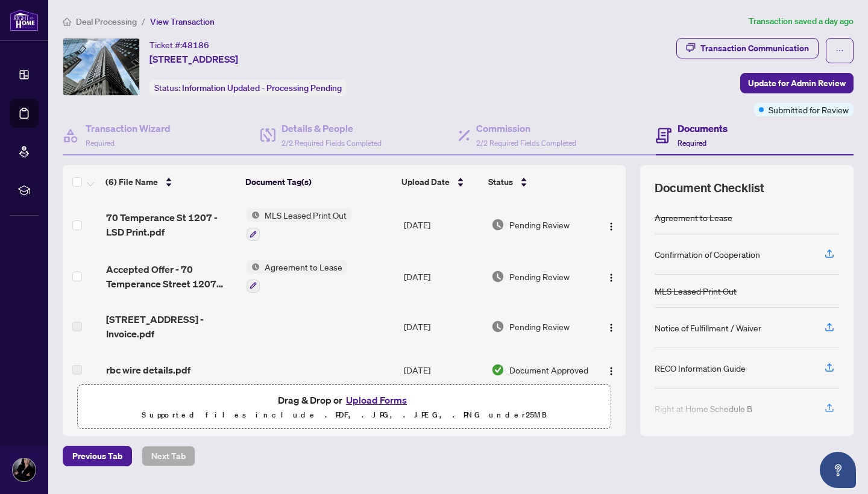 Image resolution: width=868 pixels, height=494 pixels. What do you see at coordinates (128, 128) in the screenshot?
I see `h4: Transaction Wizard` at bounding box center [128, 128].